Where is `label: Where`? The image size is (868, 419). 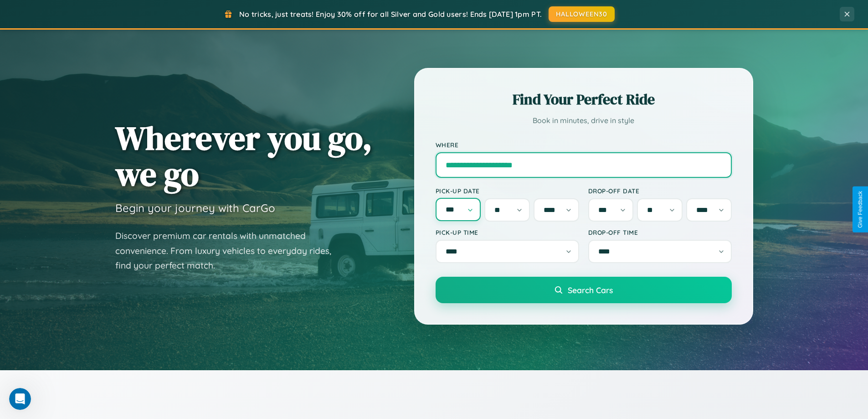 label: Where is located at coordinates (584, 145).